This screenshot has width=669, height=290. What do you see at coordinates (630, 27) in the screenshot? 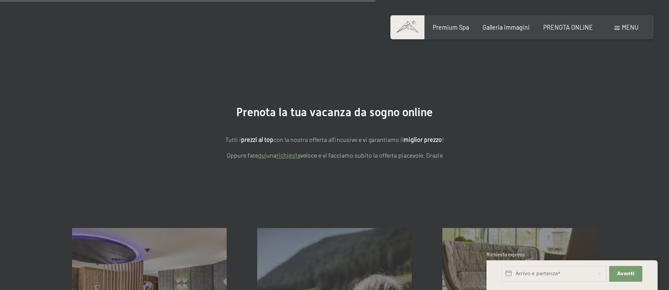
I see `span: Menu` at bounding box center [630, 27].